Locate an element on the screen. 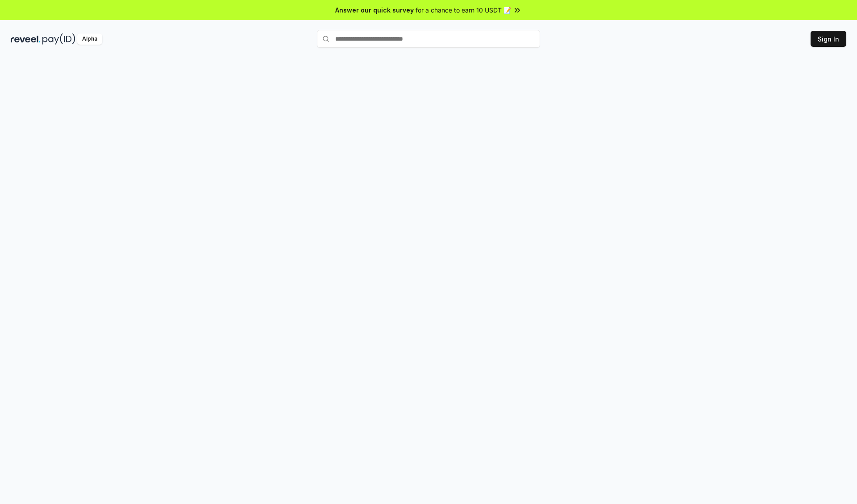 The height and width of the screenshot is (504, 857). img: pay_id is located at coordinates (59, 39).